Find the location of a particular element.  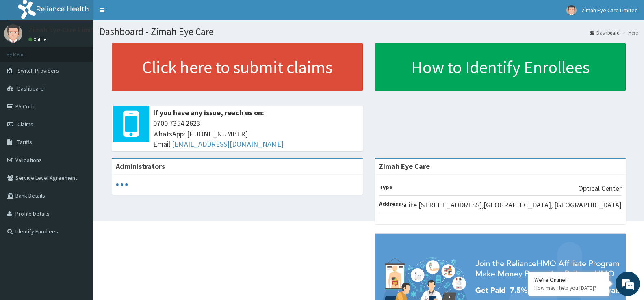

b: Type is located at coordinates (386, 187).